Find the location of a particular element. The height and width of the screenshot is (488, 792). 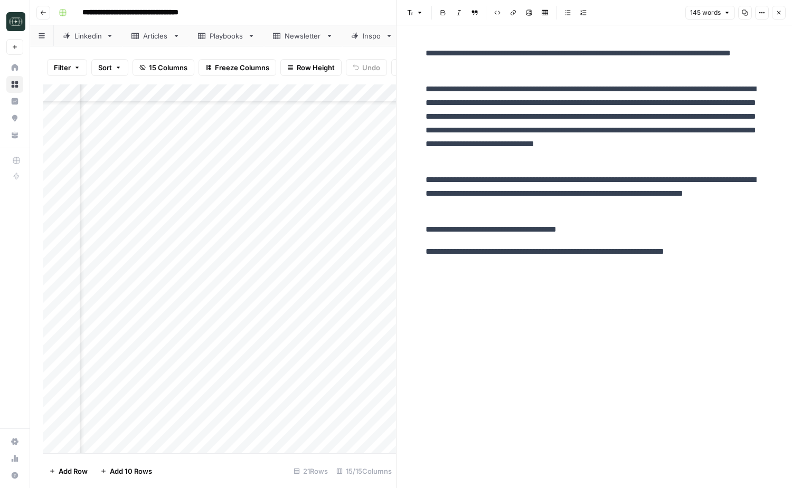

a: Articles is located at coordinates (156, 36).